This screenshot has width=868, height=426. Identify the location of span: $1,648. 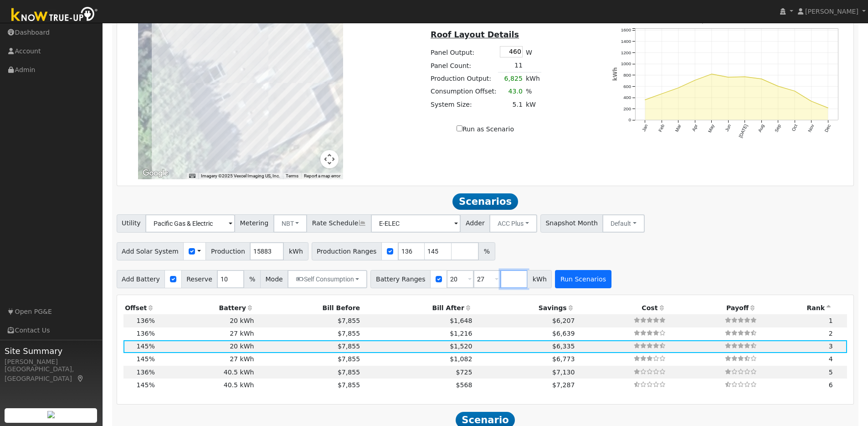
(461, 320).